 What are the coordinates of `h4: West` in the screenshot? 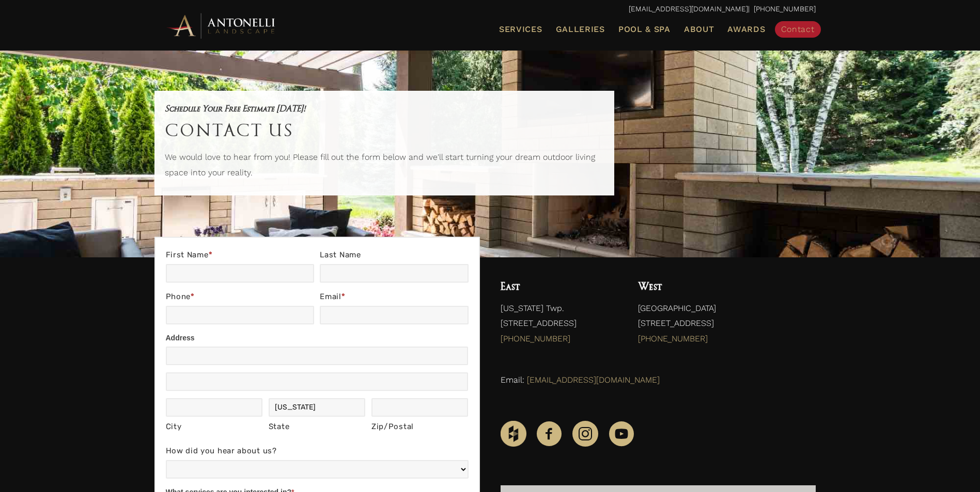 It's located at (726, 287).